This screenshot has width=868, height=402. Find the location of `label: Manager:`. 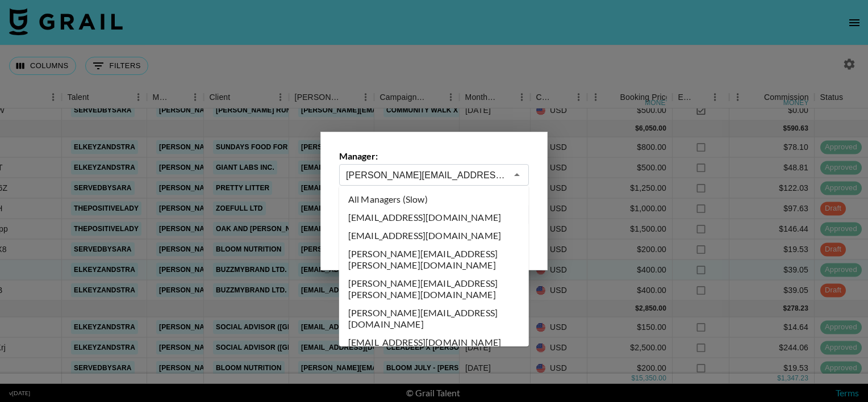

label: Manager: is located at coordinates (434, 156).